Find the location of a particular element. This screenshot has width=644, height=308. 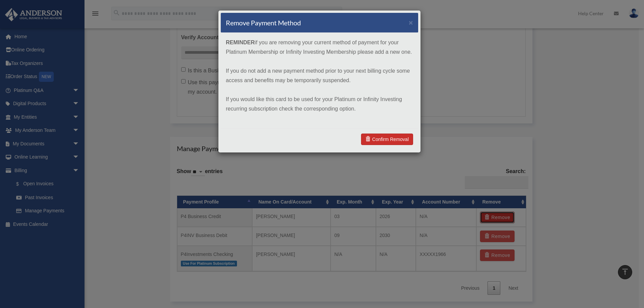

a: Confirm Removal is located at coordinates (388, 139).